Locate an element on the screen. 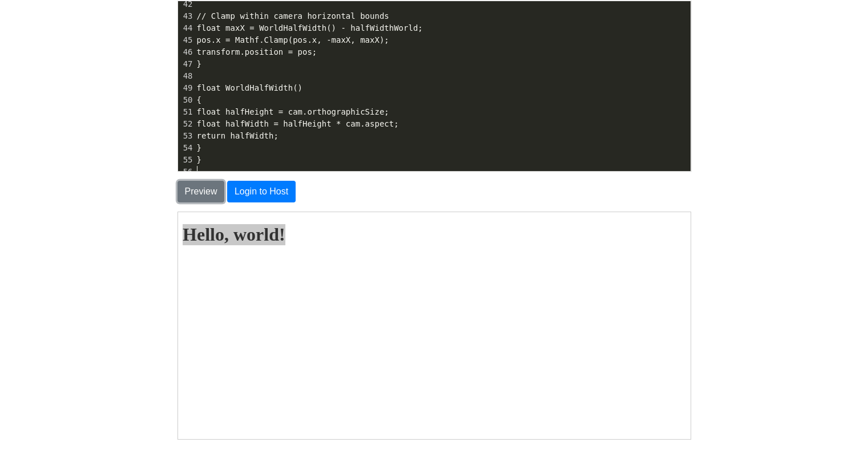 Image resolution: width=868 pixels, height=471 pixels. span: // Clamp within camera horizontal bounds is located at coordinates (292, 16).